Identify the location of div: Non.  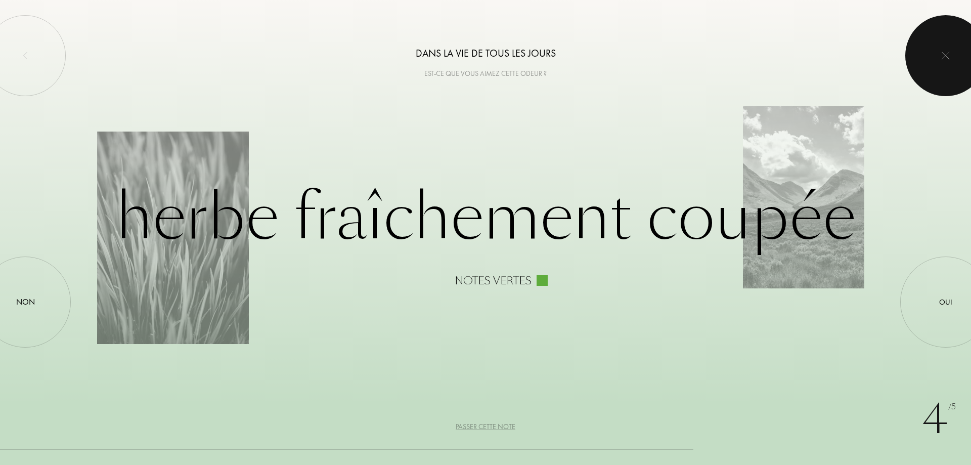
(25, 302).